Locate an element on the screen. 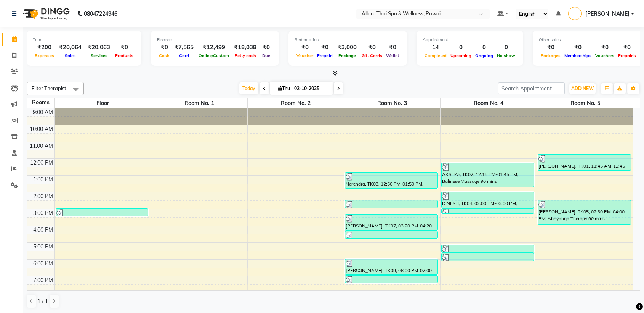 This screenshot has height=313, width=644. span: Package is located at coordinates (347, 56).